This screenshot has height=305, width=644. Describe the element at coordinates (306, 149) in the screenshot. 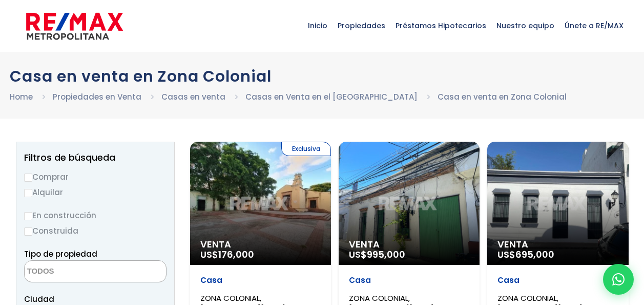

I see `span: Exclusiva` at that location.